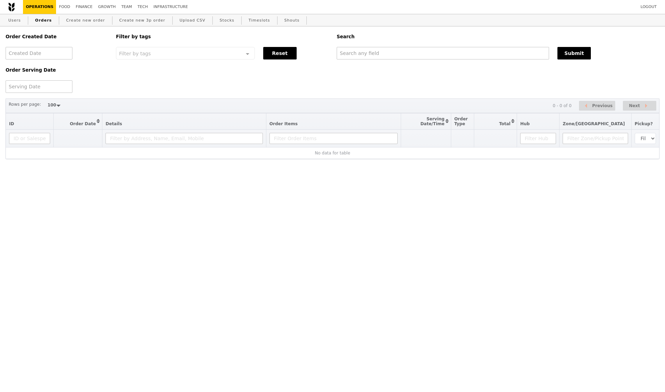 The image size is (665, 392). Describe the element at coordinates (56, 37) in the screenshot. I see `h5: Order Created Date` at that location.